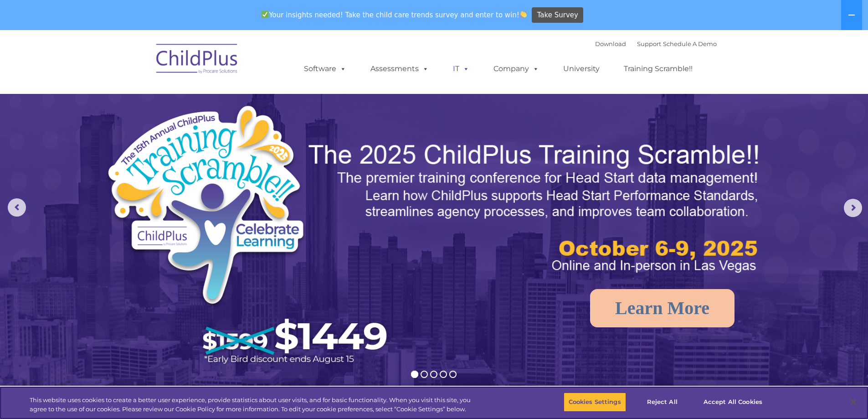 Image resolution: width=868 pixels, height=419 pixels. What do you see at coordinates (690, 44) in the screenshot?
I see `a: Schedule A Demo` at bounding box center [690, 44].